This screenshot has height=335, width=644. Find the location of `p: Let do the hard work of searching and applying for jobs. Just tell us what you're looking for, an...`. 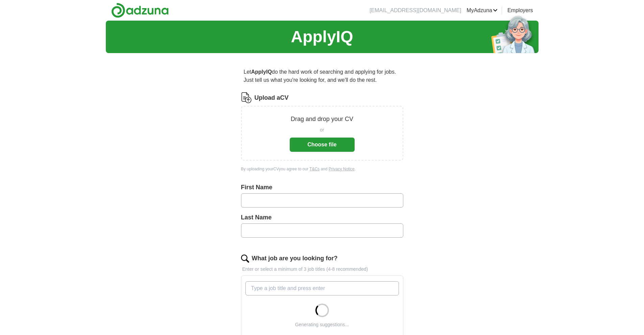

p: Let do the hard work of searching and applying for jobs. Just tell us what you're looking for, an... is located at coordinates (322, 76).